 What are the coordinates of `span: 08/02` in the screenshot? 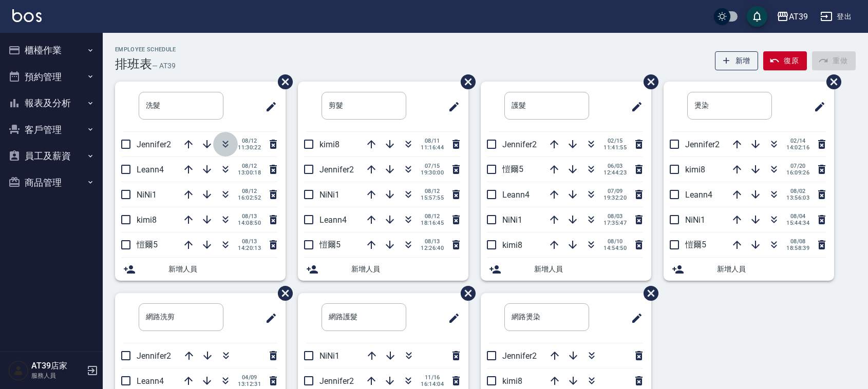 It's located at (797, 191).